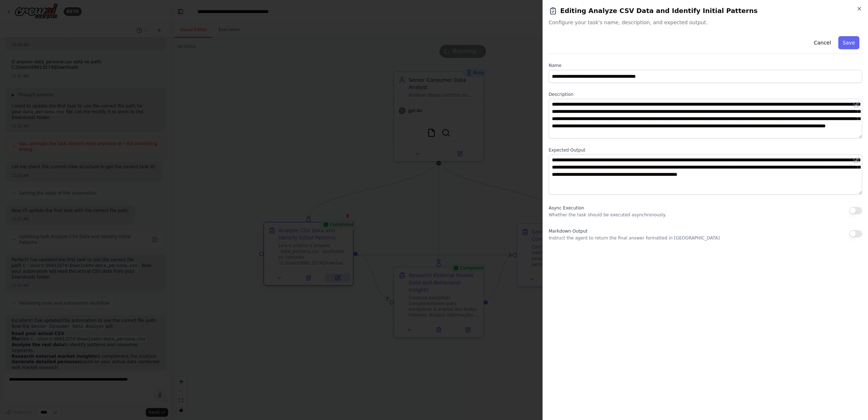 This screenshot has width=868, height=420. What do you see at coordinates (705, 22) in the screenshot?
I see `span: Configure your task's name, description, and expected output.` at bounding box center [705, 22].